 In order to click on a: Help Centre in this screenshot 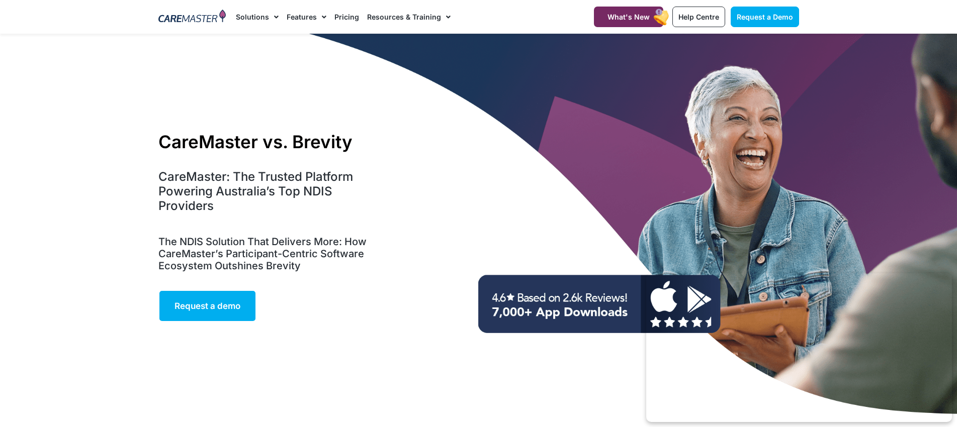, I will do `click(698, 17)`.